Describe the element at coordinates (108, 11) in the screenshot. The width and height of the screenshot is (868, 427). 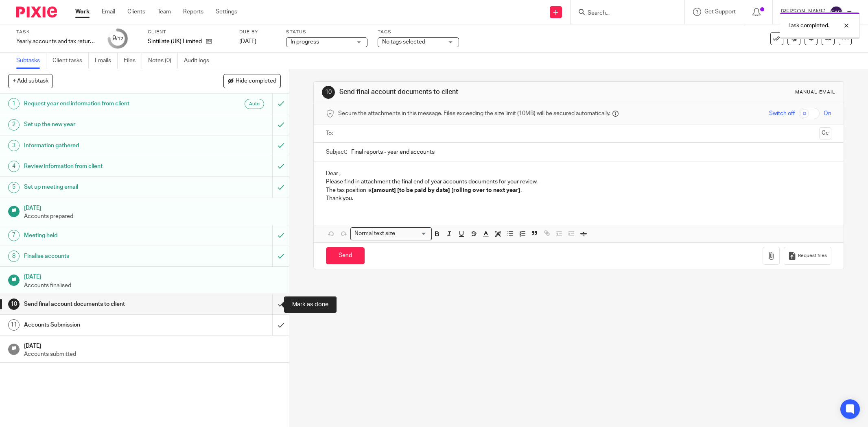
I see `a: Email` at that location.